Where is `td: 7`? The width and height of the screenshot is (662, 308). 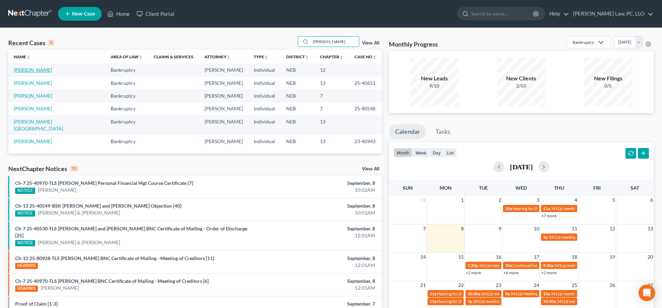
td: 7 is located at coordinates (332, 95).